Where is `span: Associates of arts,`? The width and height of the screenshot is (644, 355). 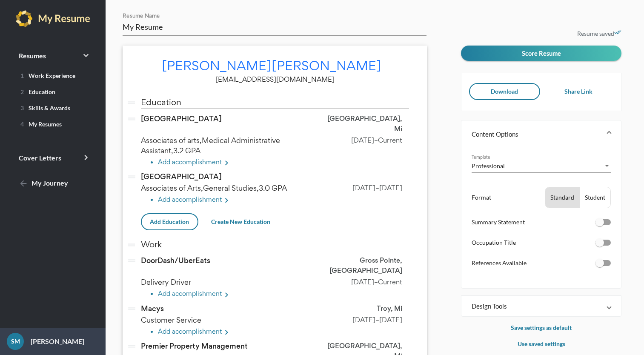
span: Associates of arts, is located at coordinates (210, 145).